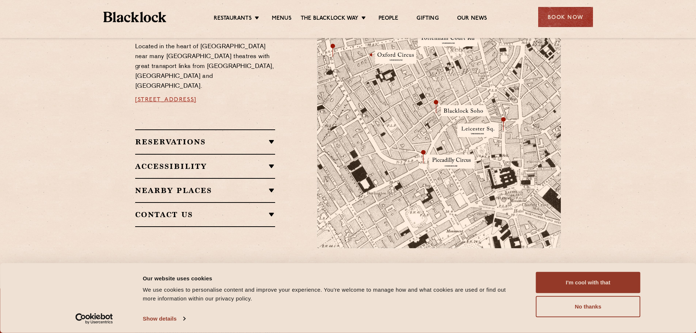  Describe the element at coordinates (94, 319) in the screenshot. I see `a: Usercentrics Cookiebot - opens in a new window` at that location.